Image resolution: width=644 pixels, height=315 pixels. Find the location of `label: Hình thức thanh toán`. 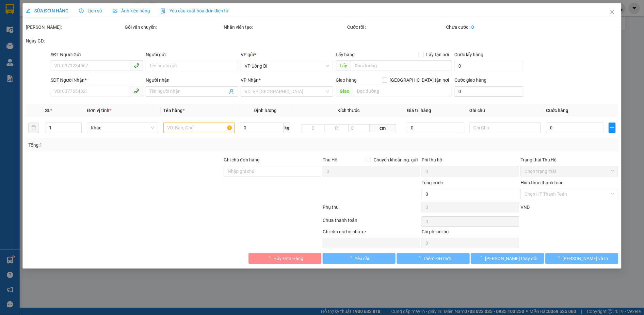

label: Hình thức thanh toán is located at coordinates (542, 183).